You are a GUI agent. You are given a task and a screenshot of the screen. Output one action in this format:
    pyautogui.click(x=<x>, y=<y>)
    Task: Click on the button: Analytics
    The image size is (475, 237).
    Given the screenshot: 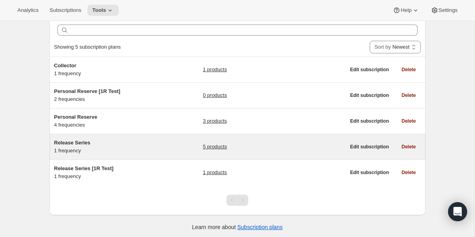 What is the action you would take?
    pyautogui.click(x=28, y=10)
    